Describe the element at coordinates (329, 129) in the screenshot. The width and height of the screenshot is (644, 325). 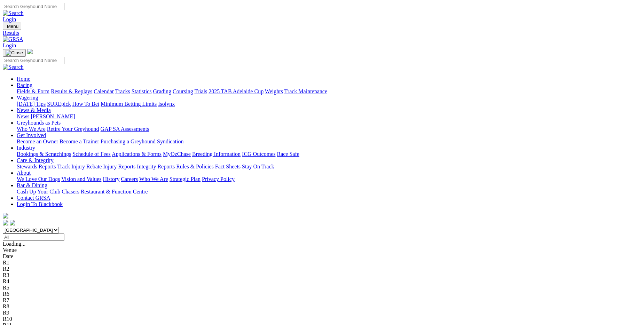
I see `div: Greyhounds as Pets` at that location.